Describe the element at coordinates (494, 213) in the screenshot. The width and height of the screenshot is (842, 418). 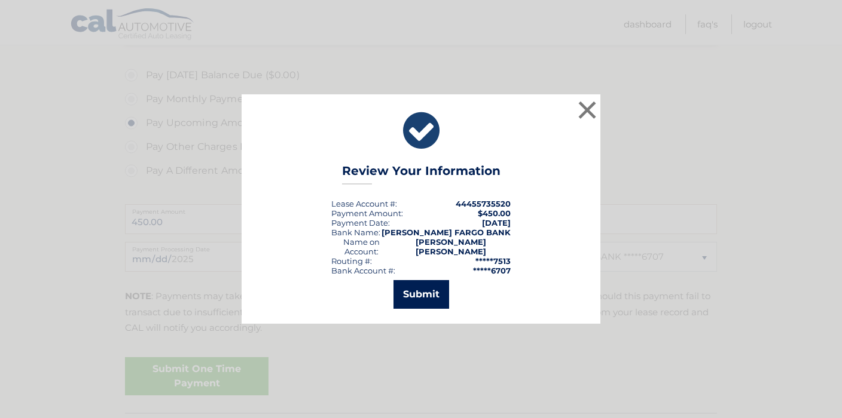
I see `span: $450.00` at that location.